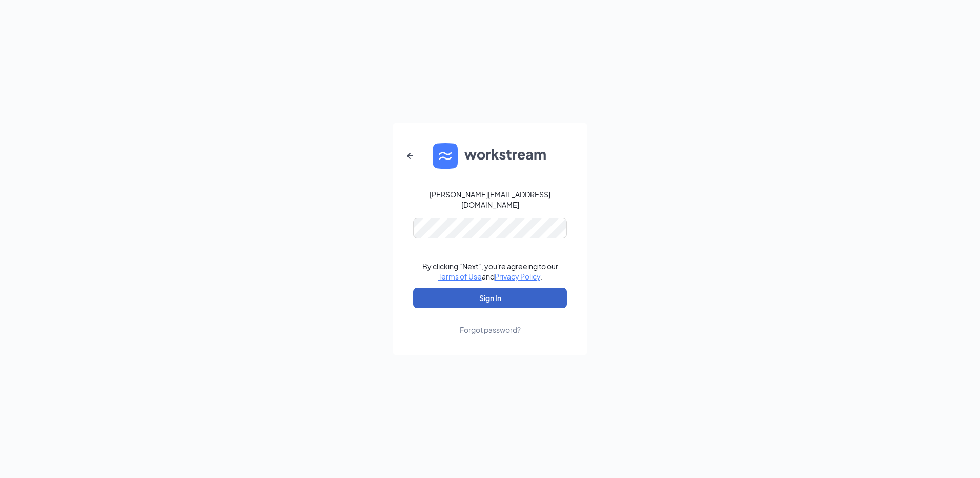 The image size is (980, 478). I want to click on div: By clicking "Next", you're agreeing to our and ., so click(490, 271).